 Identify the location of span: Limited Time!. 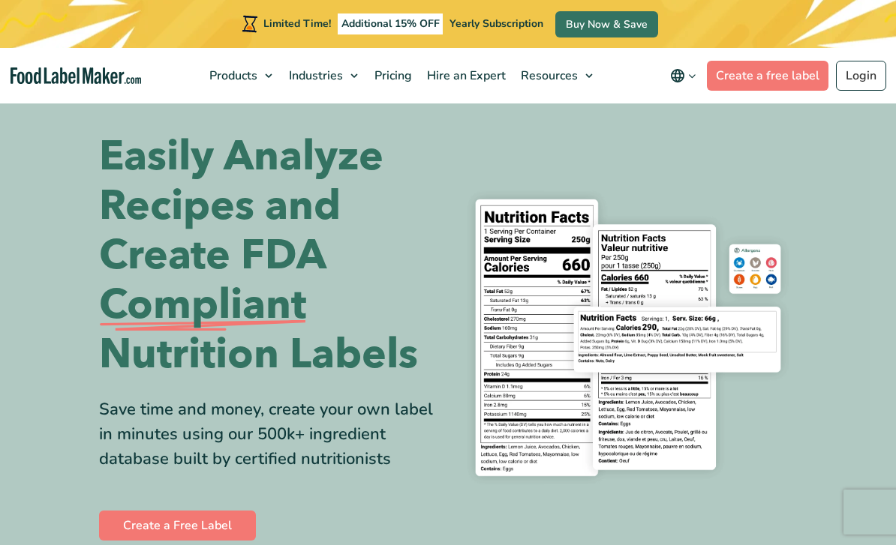
(297, 23).